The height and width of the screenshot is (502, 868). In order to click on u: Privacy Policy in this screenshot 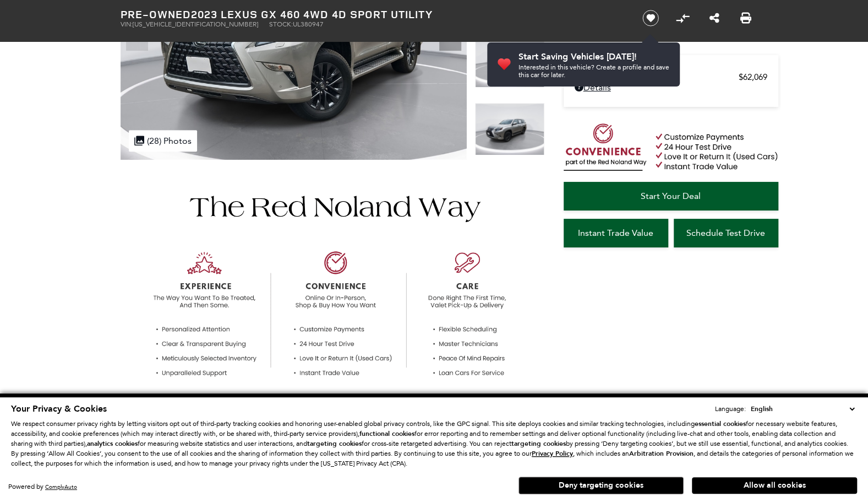, I will do `click(552, 453)`.